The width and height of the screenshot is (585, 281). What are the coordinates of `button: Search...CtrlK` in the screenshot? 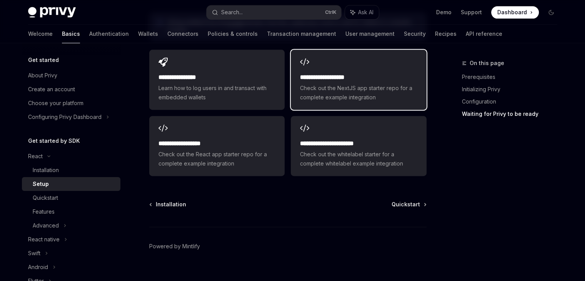 It's located at (274, 12).